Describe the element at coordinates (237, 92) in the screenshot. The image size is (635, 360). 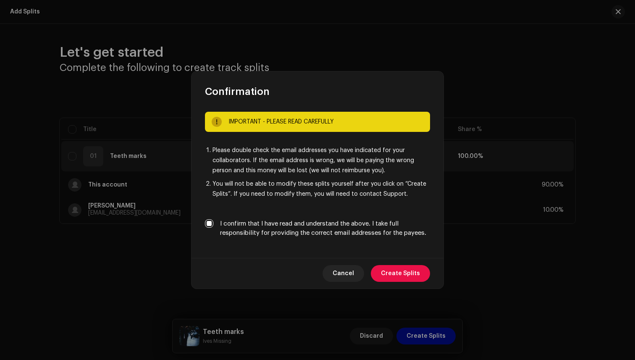
I see `span: Confirmation` at that location.